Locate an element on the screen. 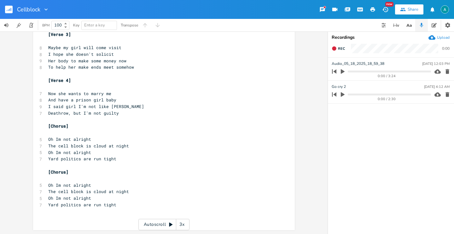 This screenshot has width=454, height=234. span: Rec is located at coordinates (342, 49).